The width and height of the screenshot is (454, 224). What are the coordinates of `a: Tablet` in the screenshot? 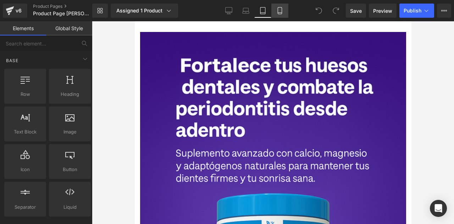 It's located at (263, 11).